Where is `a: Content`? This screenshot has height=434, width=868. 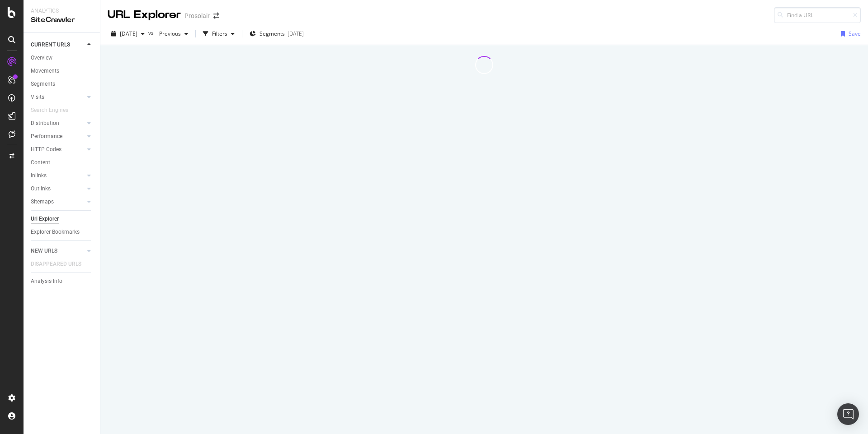 a: Content is located at coordinates (62, 163).